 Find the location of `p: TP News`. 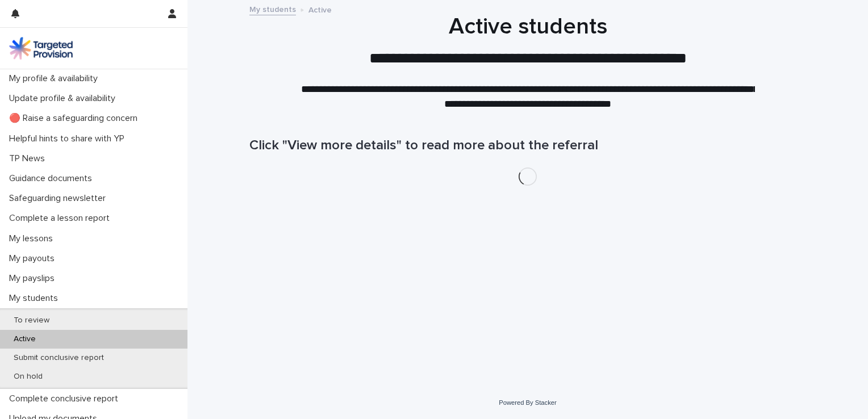

p: TP News is located at coordinates (29, 158).